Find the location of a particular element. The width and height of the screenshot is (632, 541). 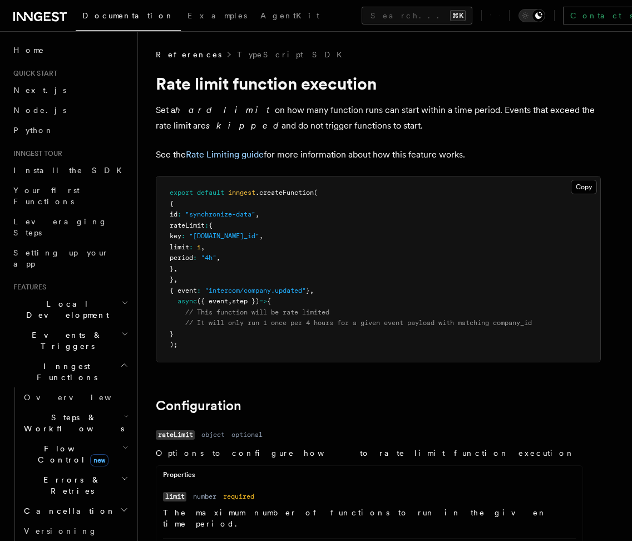

a: Documentation is located at coordinates (128, 17).